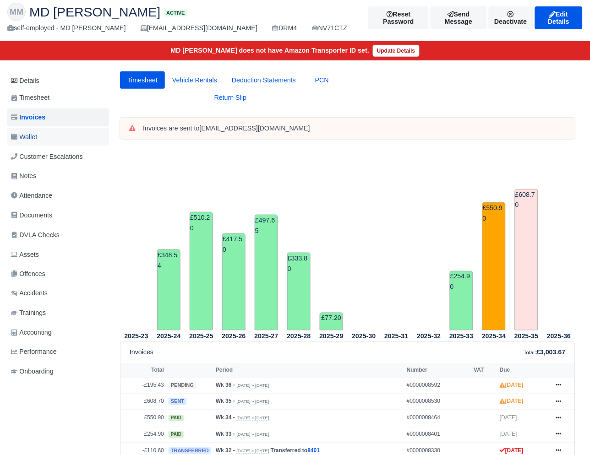 The width and height of the screenshot is (590, 455). What do you see at coordinates (28, 274) in the screenshot?
I see `span: Offences` at bounding box center [28, 274].